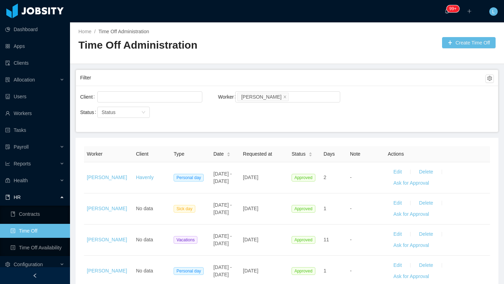 Image resolution: width=504 pixels, height=284 pixels. What do you see at coordinates (469, 11) in the screenshot?
I see `i: icon: plus` at bounding box center [469, 11].